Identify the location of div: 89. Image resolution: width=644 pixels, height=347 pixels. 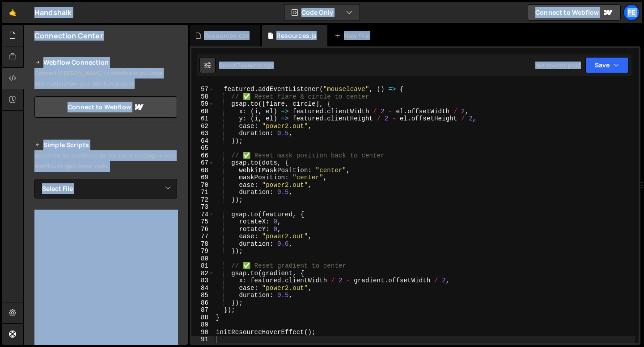
(202, 325).